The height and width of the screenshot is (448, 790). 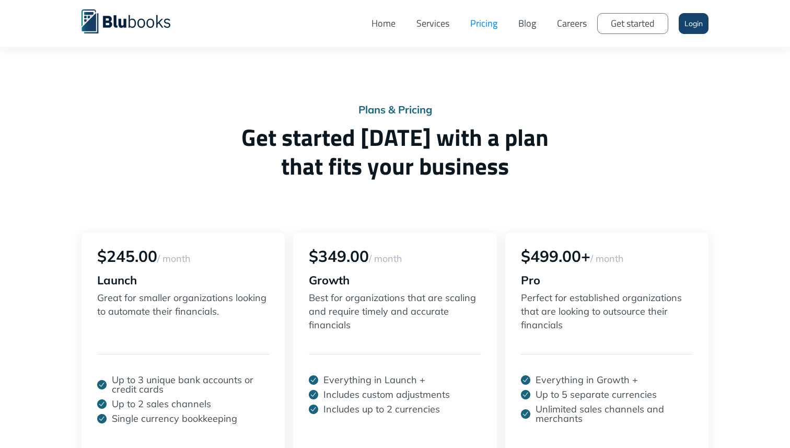 What do you see at coordinates (571, 24) in the screenshot?
I see `a: Careers` at bounding box center [571, 24].